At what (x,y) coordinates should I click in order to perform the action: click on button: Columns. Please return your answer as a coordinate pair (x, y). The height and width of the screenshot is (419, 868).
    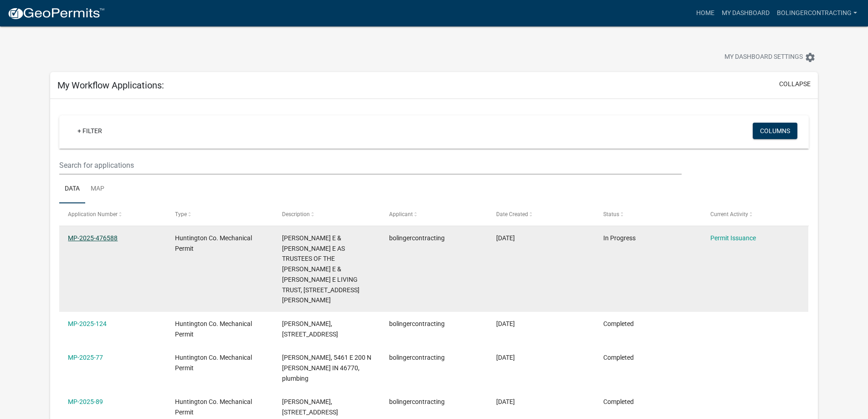
    Looking at the image, I should click on (775, 131).